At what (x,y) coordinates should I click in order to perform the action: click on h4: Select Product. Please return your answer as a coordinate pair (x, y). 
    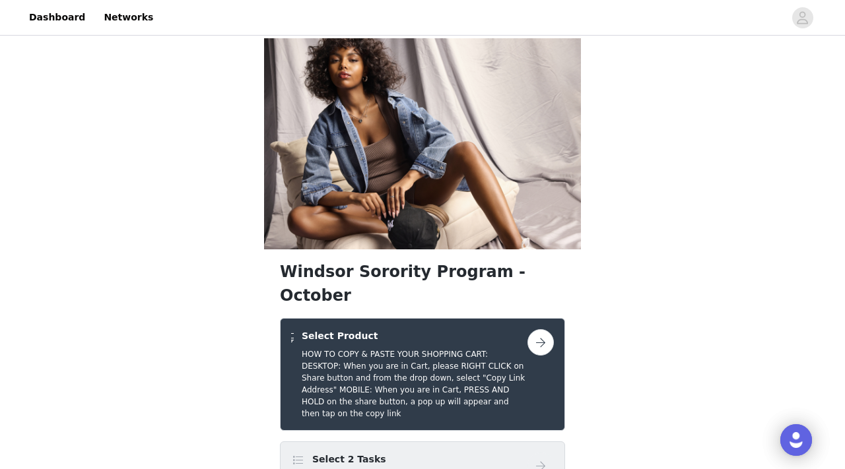
    Looking at the image, I should click on (415, 336).